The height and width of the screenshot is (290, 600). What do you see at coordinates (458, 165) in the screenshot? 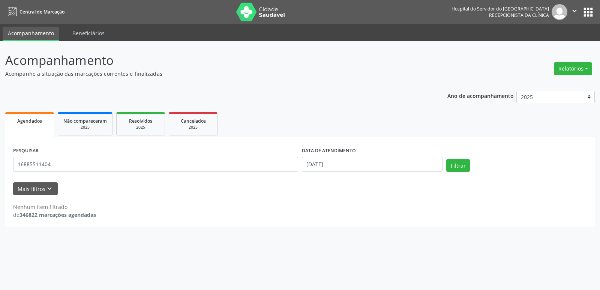
I see `button: Filtrar` at bounding box center [458, 165].